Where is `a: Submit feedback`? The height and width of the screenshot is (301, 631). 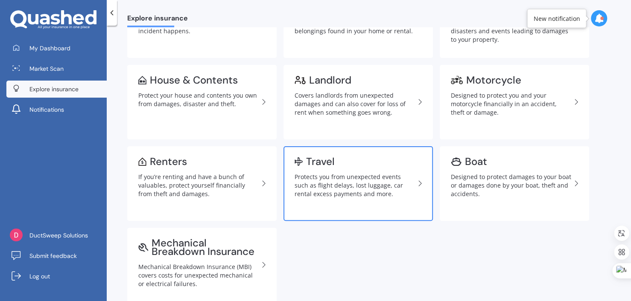
a: Submit feedback is located at coordinates (56, 256).